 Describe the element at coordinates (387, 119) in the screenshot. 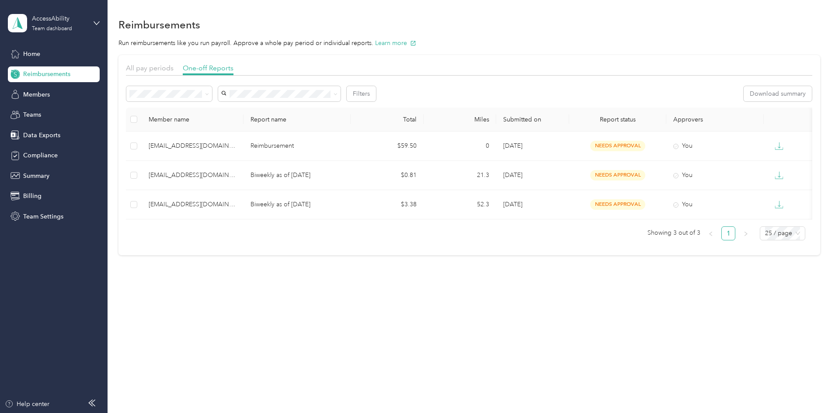

I see `div: Total` at that location.